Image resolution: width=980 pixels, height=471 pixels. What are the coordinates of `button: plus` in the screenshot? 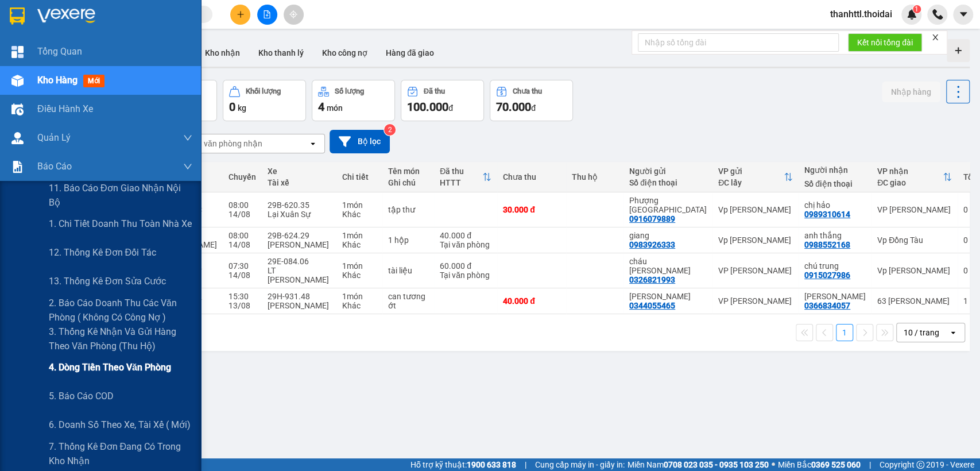 It's located at (240, 14).